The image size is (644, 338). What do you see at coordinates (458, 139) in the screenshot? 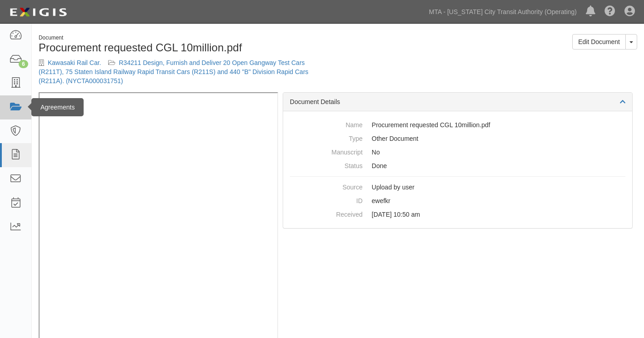
I see `dd: Other Document` at bounding box center [458, 139].